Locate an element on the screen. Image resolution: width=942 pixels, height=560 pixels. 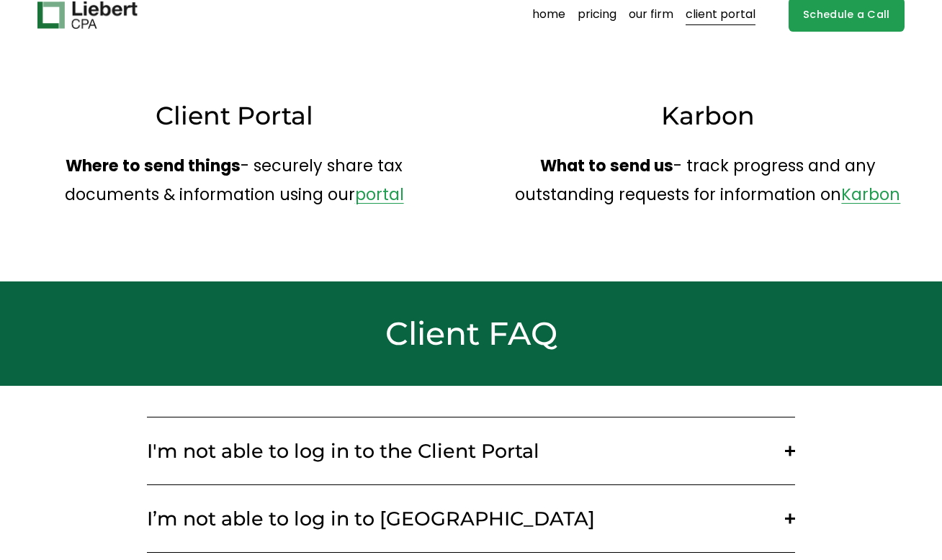
img: Liebert CPA is located at coordinates (87, 15).